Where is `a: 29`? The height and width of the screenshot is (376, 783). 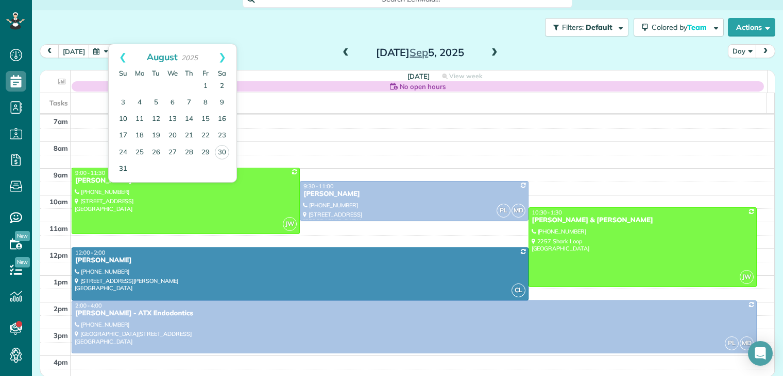
a: 29 is located at coordinates (205, 153).